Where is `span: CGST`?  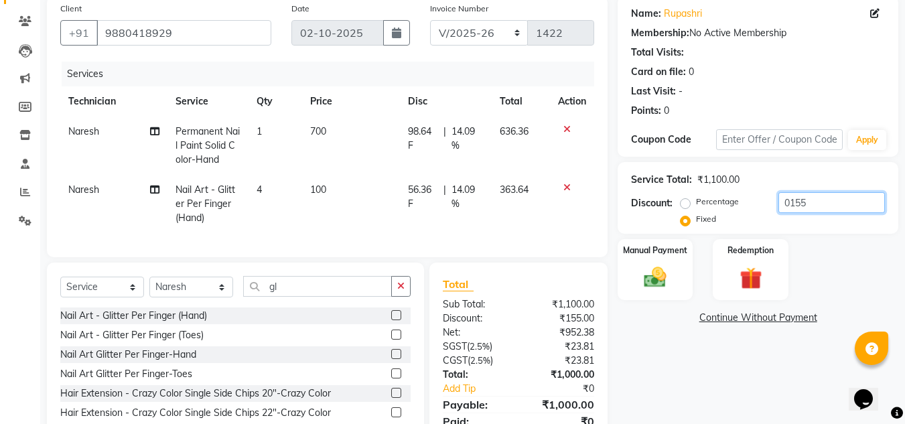 span: CGST is located at coordinates (455, 360).